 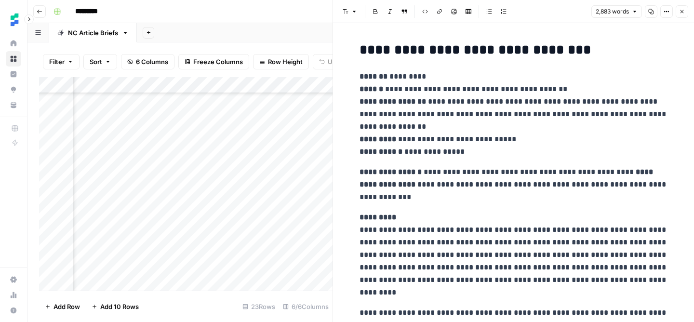 What do you see at coordinates (100, 62) in the screenshot?
I see `button: Sort` at bounding box center [100, 62].